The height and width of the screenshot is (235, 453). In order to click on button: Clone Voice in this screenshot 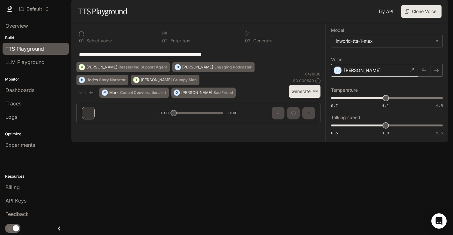, I will do `click(421, 11)`.